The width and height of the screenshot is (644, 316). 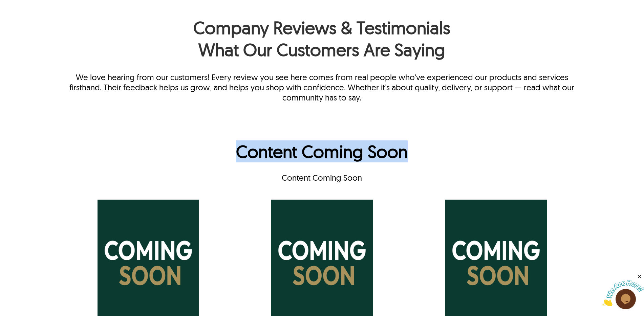 What do you see at coordinates (322, 178) in the screenshot?
I see `div: Content Coming Soon` at bounding box center [322, 178].